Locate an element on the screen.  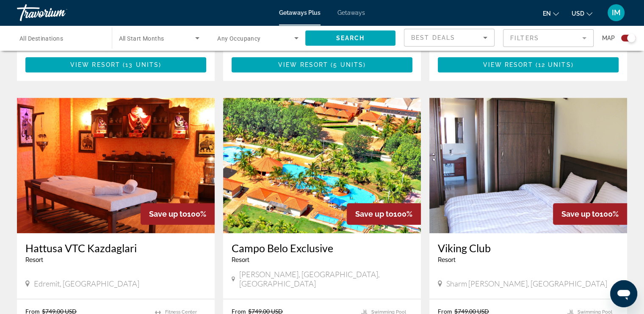
button: Change language is located at coordinates (551, 13).